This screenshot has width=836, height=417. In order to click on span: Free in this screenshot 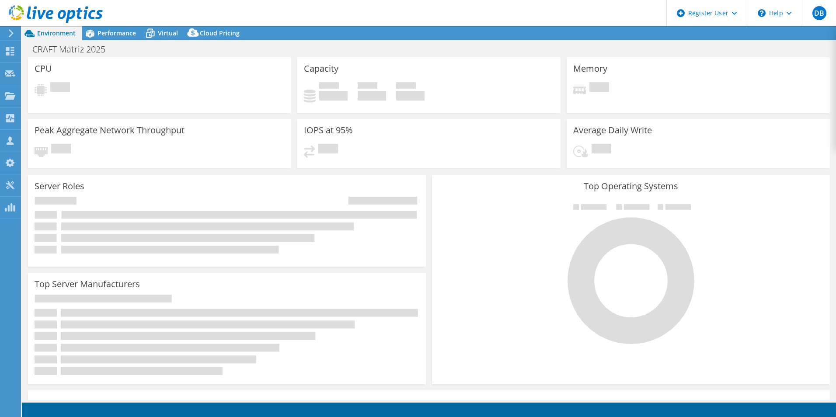, I will do `click(367, 87)`.